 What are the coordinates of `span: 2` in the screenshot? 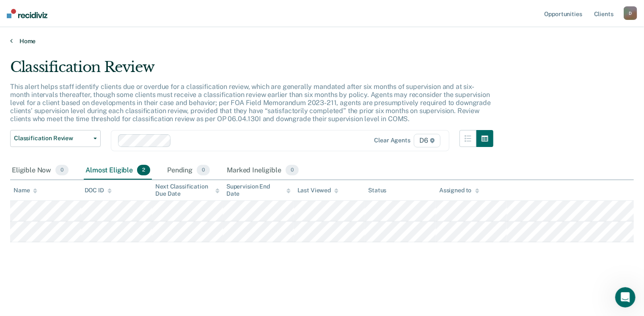 It's located at (143, 170).